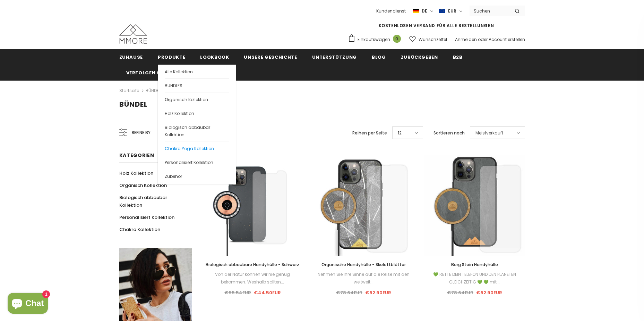 The height and width of the screenshot is (321, 644). What do you see at coordinates (168, 72) in the screenshot?
I see `span: Verfolgen Sie Ihre Bestellung` at bounding box center [168, 72].